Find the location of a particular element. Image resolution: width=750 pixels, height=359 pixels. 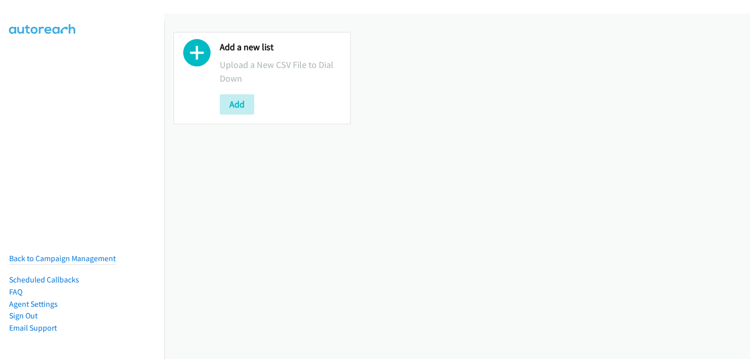

button: Add is located at coordinates (237, 105).